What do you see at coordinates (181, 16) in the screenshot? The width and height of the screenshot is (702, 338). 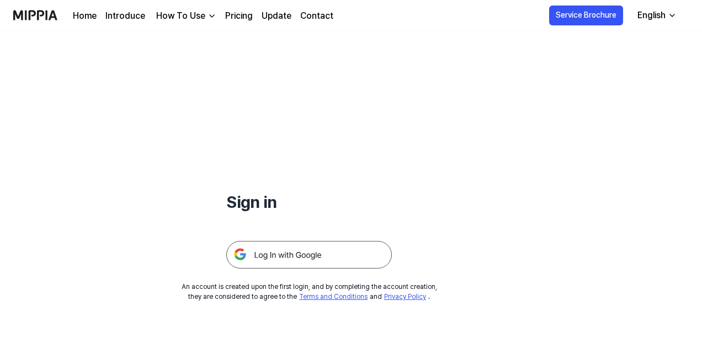 I see `div: How To Use` at bounding box center [181, 16].